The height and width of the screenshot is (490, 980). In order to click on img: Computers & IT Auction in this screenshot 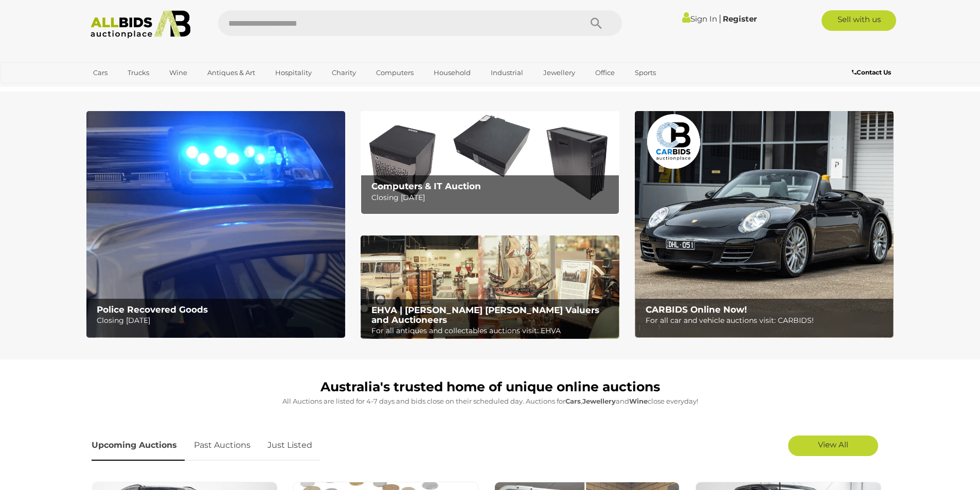, I will do `click(490, 162)`.